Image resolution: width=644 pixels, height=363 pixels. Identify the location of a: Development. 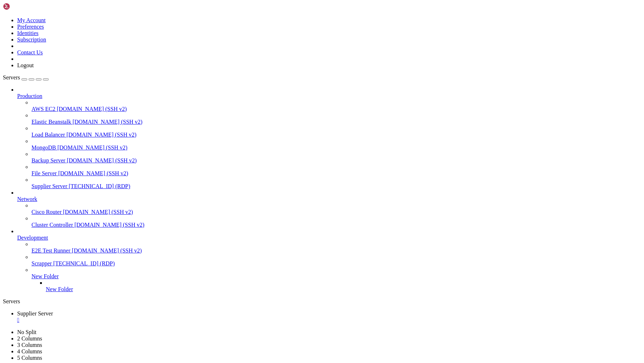
(329, 238).